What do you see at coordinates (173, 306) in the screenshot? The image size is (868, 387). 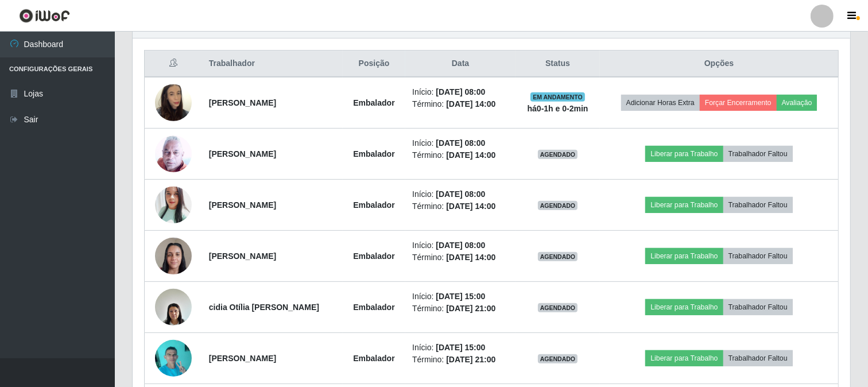 I see `img: 1690487685999.jpeg` at bounding box center [173, 306].